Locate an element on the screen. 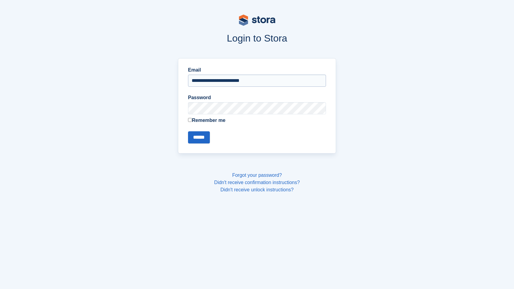 The width and height of the screenshot is (514, 289). h1: Login to Stora is located at coordinates (257, 38).